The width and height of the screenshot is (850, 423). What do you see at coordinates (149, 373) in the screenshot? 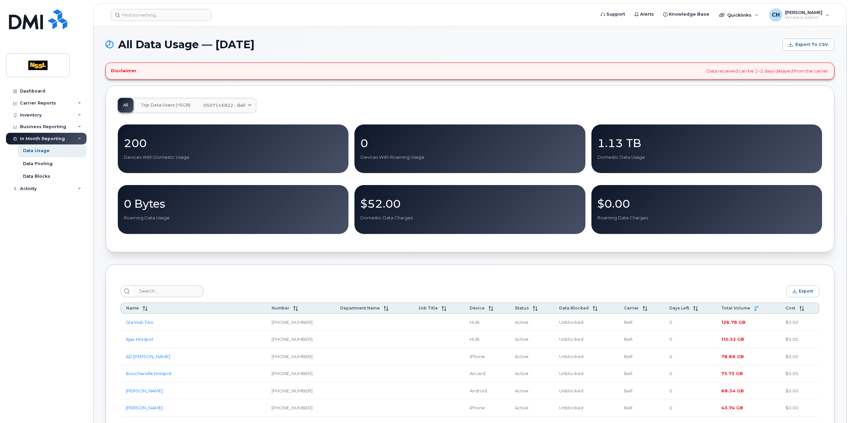
I see `a: Boucherville Hotspot` at bounding box center [149, 373].